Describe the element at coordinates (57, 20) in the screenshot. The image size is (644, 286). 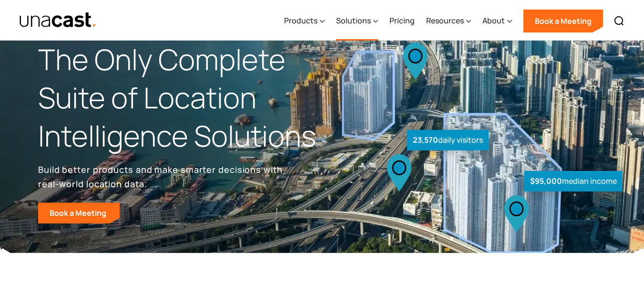
I see `img: Unacast text logo` at that location.